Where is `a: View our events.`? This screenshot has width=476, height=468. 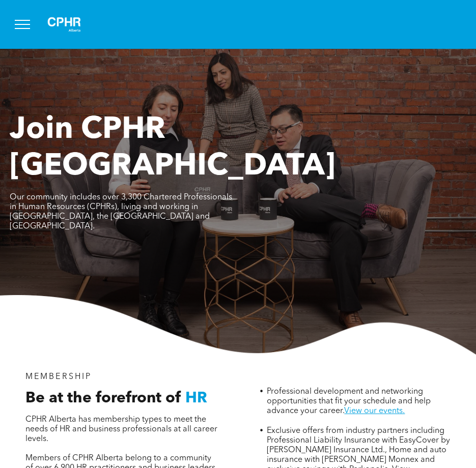 a: View our events. is located at coordinates (374, 411).